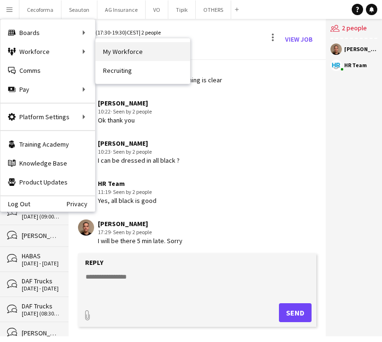 This screenshot has width=382, height=342. What do you see at coordinates (125, 120) in the screenshot?
I see `div: Ok thank you` at bounding box center [125, 120].